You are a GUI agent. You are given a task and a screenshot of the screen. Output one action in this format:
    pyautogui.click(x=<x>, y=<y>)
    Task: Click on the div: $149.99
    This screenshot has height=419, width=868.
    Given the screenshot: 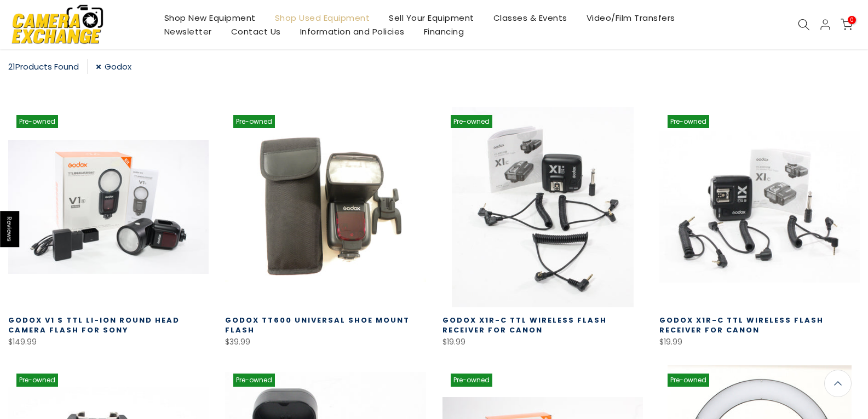 What is the action you would take?
    pyautogui.click(x=108, y=342)
    